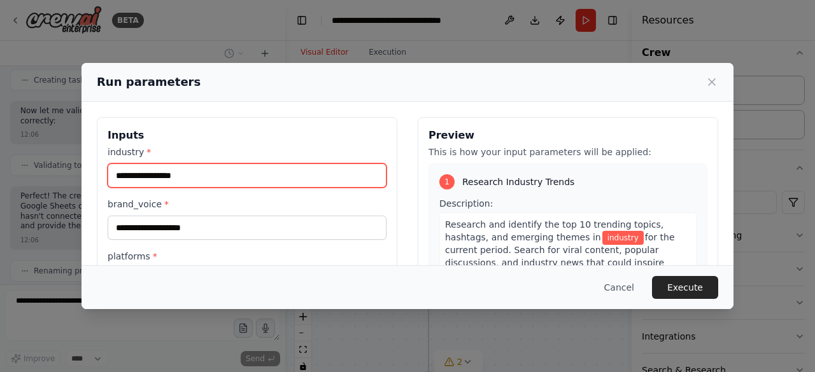 This screenshot has width=815, height=372. I want to click on div: 1, so click(447, 182).